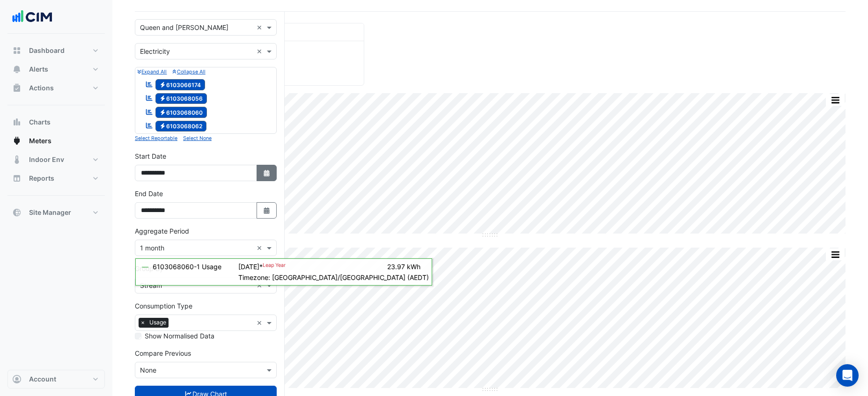  What do you see at coordinates (56, 122) in the screenshot?
I see `button: Charts` at bounding box center [56, 122].